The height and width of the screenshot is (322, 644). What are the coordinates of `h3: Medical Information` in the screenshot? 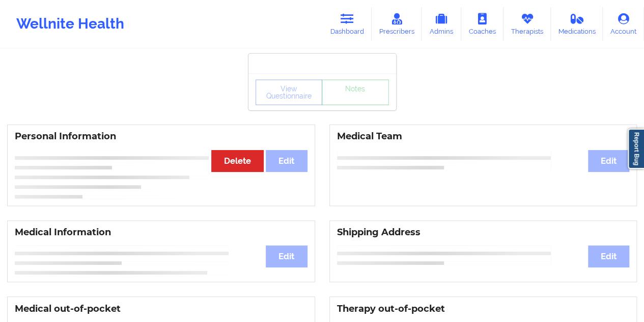 It's located at (161, 232).